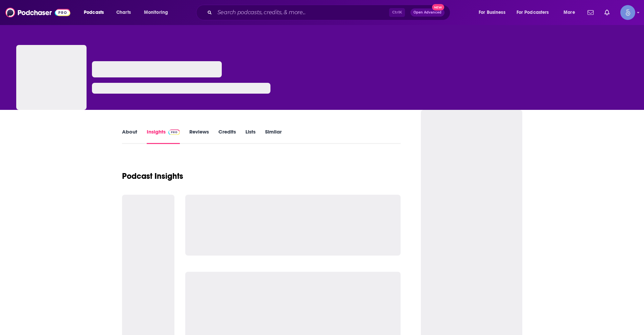 This screenshot has width=644, height=335. Describe the element at coordinates (38, 13) in the screenshot. I see `a: Podchaser - Follow, Share and Rate Podcasts` at that location.